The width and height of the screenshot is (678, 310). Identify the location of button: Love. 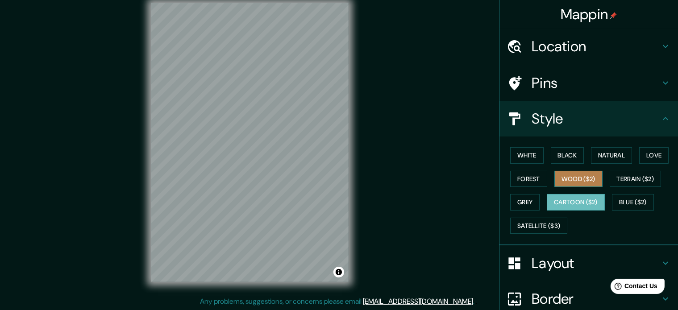
(654, 155).